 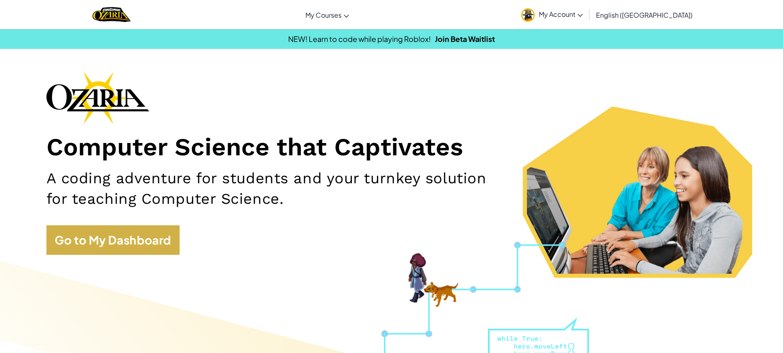 What do you see at coordinates (111, 14) in the screenshot?
I see `img: Home` at bounding box center [111, 14].